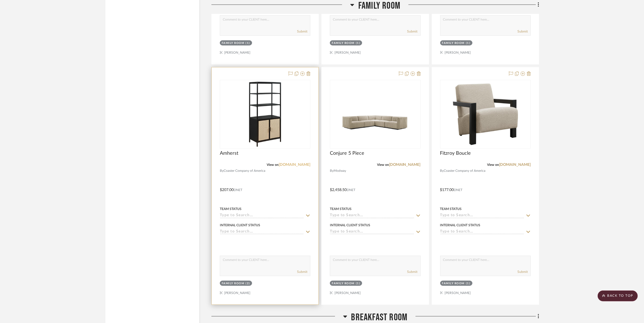 This screenshot has width=644, height=323. What do you see at coordinates (340, 171) in the screenshot?
I see `span: Modway` at bounding box center [340, 171].